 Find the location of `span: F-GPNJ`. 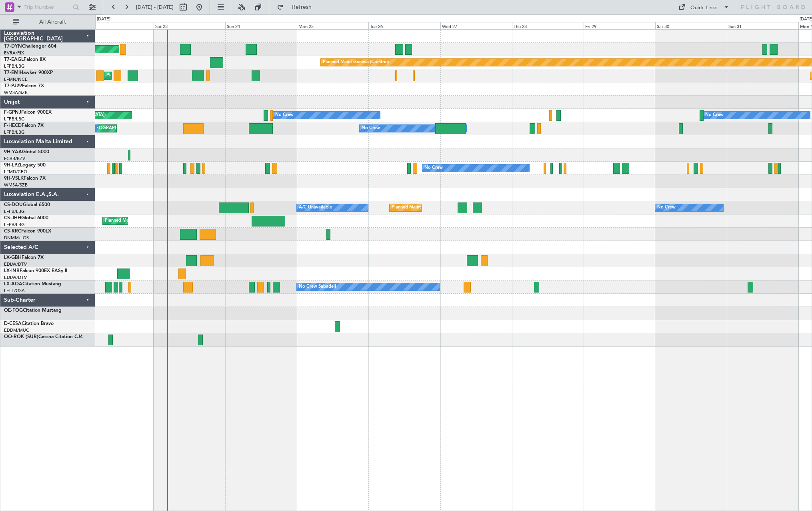

span: F-GPNJ is located at coordinates (13, 113).